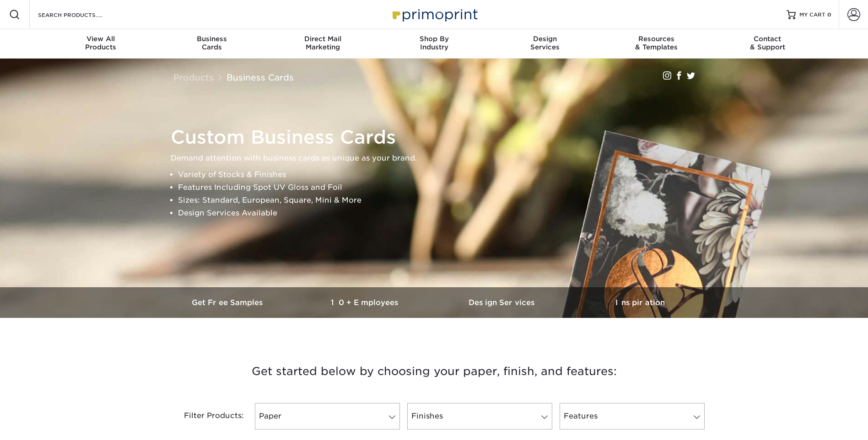 The image size is (868, 440). What do you see at coordinates (545, 43) in the screenshot?
I see `div: Services` at bounding box center [545, 43].